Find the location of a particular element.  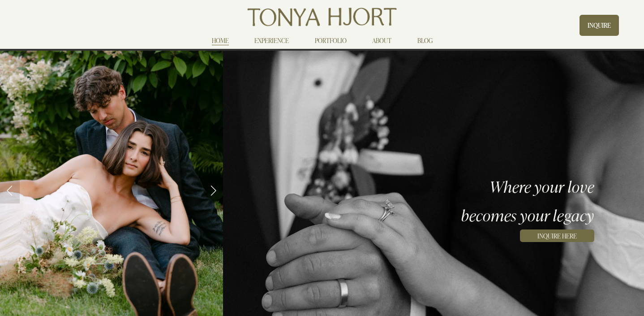

a: HOME is located at coordinates (221, 41).